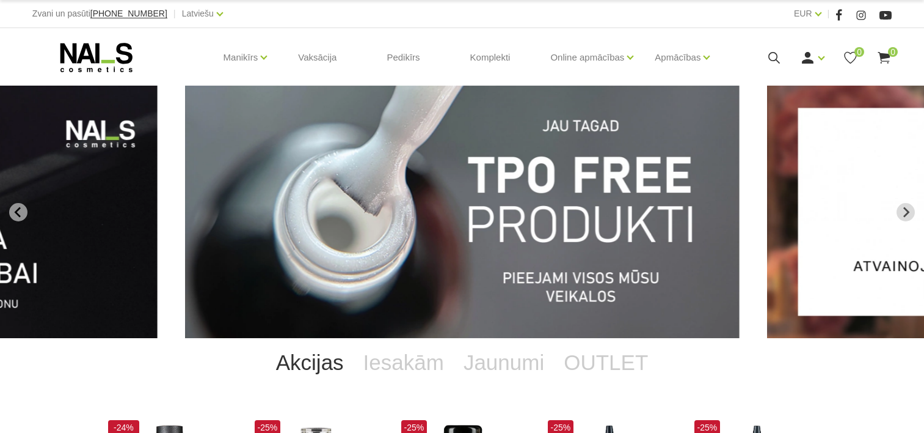  Describe the element at coordinates (404, 362) in the screenshot. I see `a: Iesakām` at that location.